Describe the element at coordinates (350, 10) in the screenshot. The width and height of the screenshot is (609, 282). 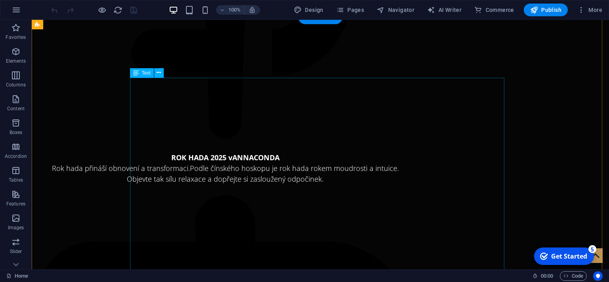
I see `button: Pages` at that location.